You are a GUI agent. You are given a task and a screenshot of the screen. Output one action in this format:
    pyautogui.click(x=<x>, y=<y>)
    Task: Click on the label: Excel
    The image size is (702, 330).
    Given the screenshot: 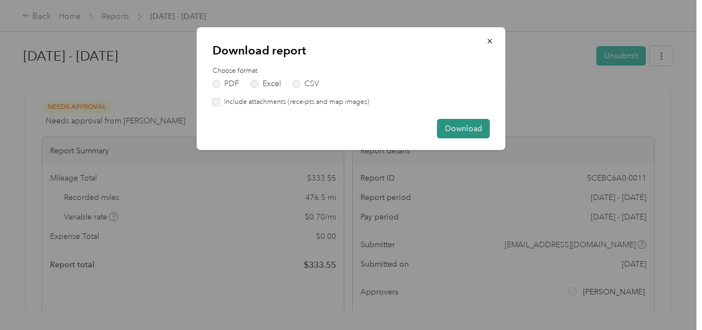 What is the action you would take?
    pyautogui.click(x=266, y=84)
    